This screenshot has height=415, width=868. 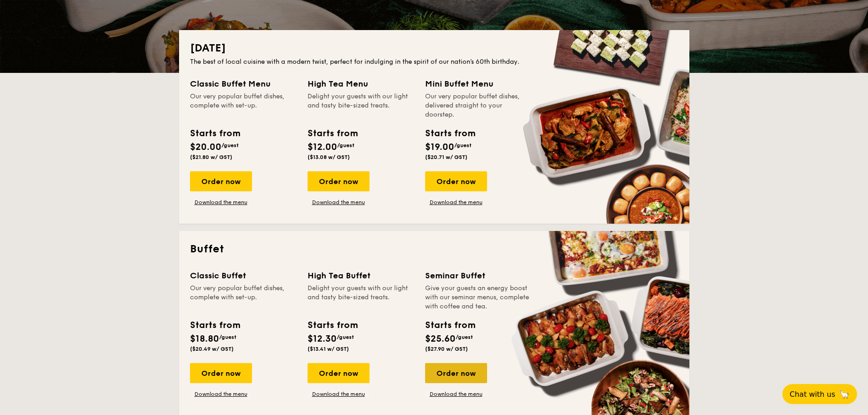 I want to click on span: $12.30, so click(x=322, y=339).